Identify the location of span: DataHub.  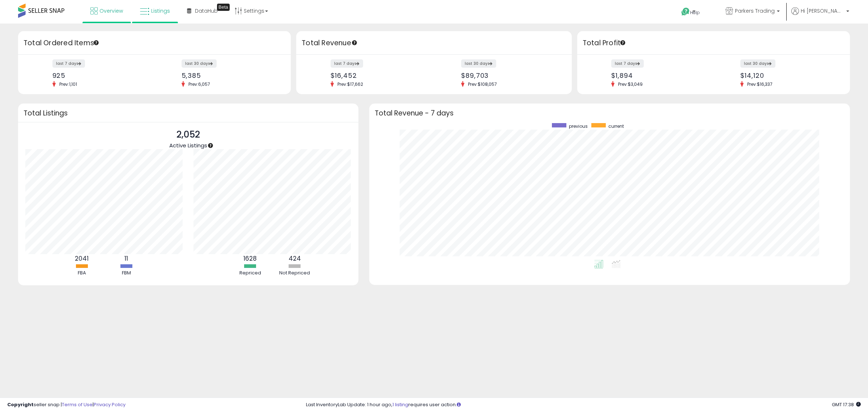
(207, 11).